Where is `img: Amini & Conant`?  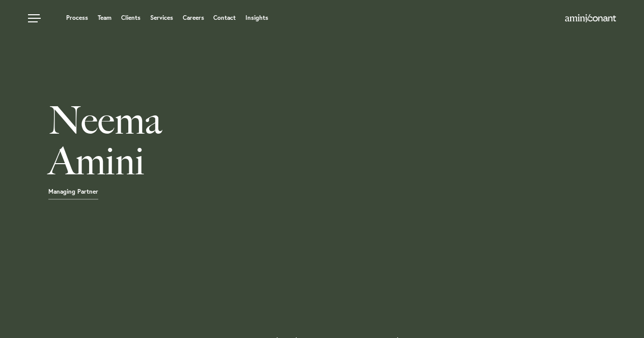 img: Amini & Conant is located at coordinates (590, 18).